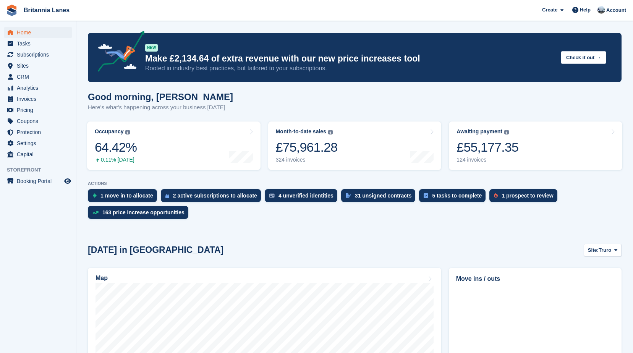 The height and width of the screenshot is (353, 633). I want to click on img: active_subscription_to_allocate_icon-d502201f5373d7db506a760aba3b589e785aa758c864c3986d89f69b8ff3..., so click(167, 196).